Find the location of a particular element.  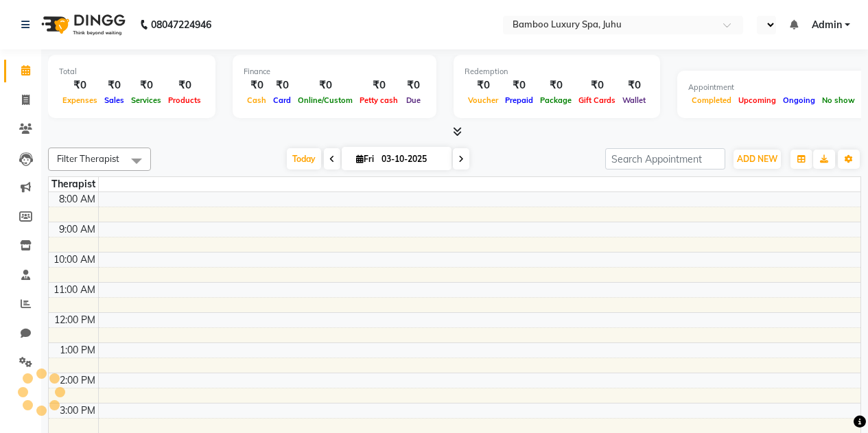

span: Prepaid is located at coordinates (519, 100).